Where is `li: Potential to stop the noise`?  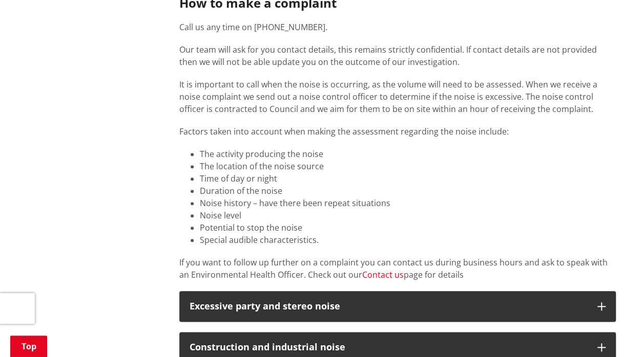
li: Potential to stop the noise is located at coordinates (408, 228).